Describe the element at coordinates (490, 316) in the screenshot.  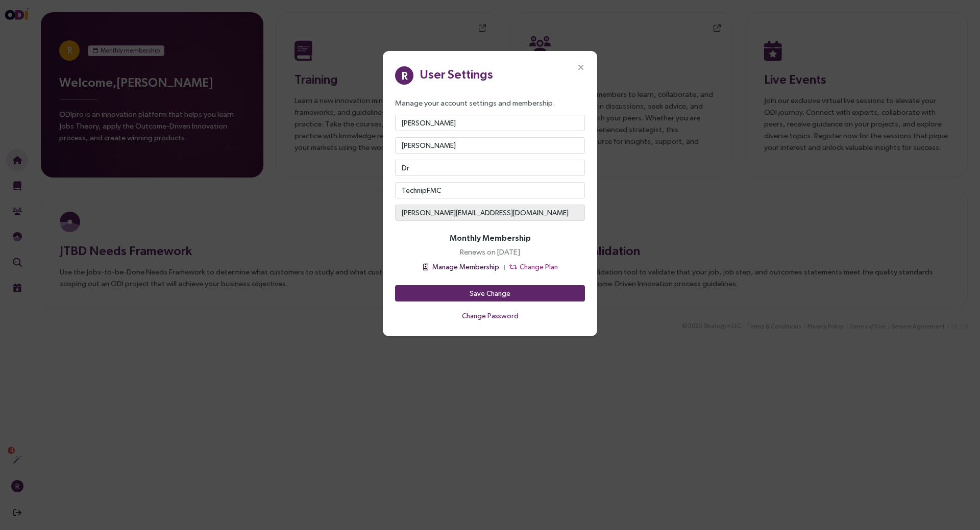
I see `button: Change Password` at that location.